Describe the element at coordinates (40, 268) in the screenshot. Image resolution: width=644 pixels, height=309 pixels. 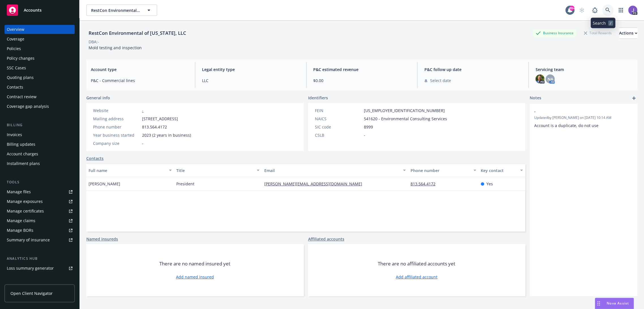
I see `a: Loss summary generator` at that location.